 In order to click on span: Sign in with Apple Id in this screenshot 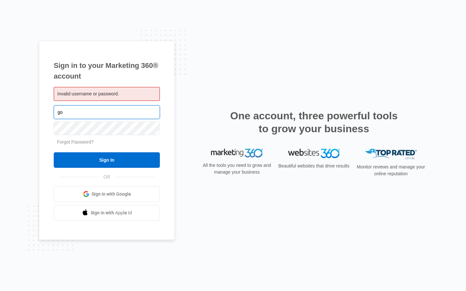, I will do `click(111, 213)`.